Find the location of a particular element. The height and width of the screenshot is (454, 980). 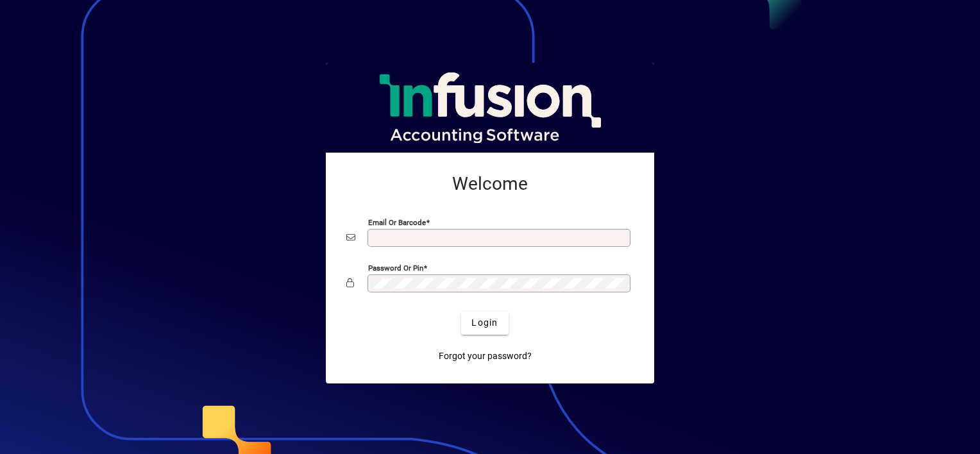

span: Login is located at coordinates (484, 322).